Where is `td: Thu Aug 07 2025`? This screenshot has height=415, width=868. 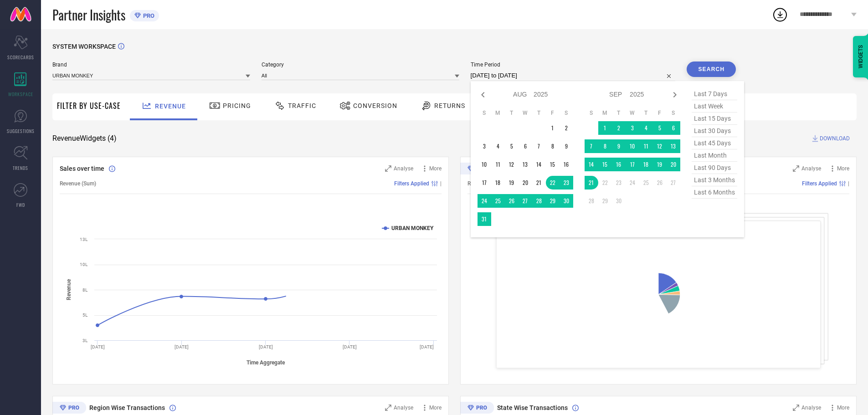 td: Thu Aug 07 2025 is located at coordinates (539, 146).